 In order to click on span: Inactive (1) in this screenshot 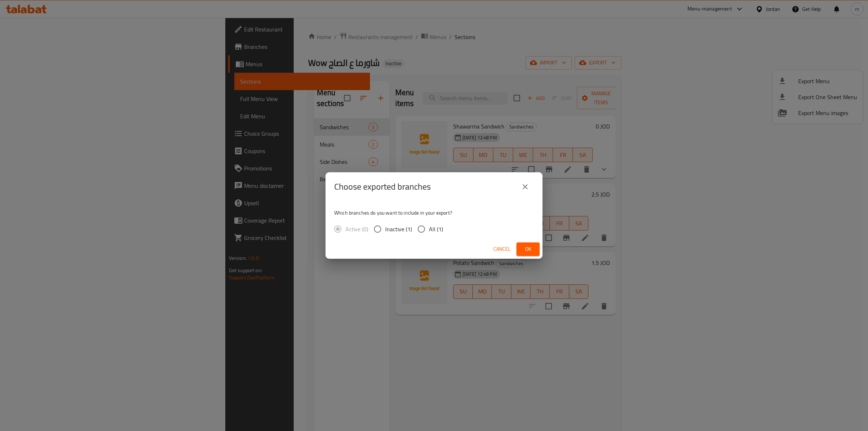, I will do `click(398, 229)`.